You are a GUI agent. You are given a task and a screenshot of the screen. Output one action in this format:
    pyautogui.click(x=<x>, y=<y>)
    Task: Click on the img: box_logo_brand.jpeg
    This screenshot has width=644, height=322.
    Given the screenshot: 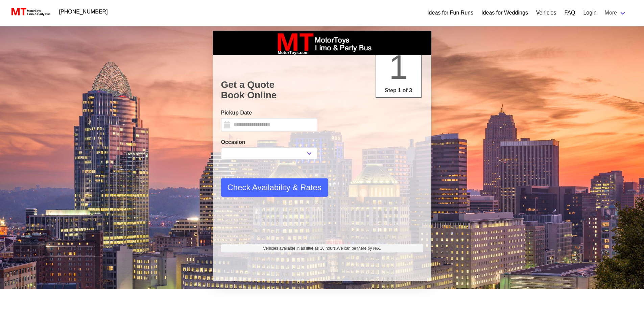 What is the action you would take?
    pyautogui.click(x=322, y=43)
    